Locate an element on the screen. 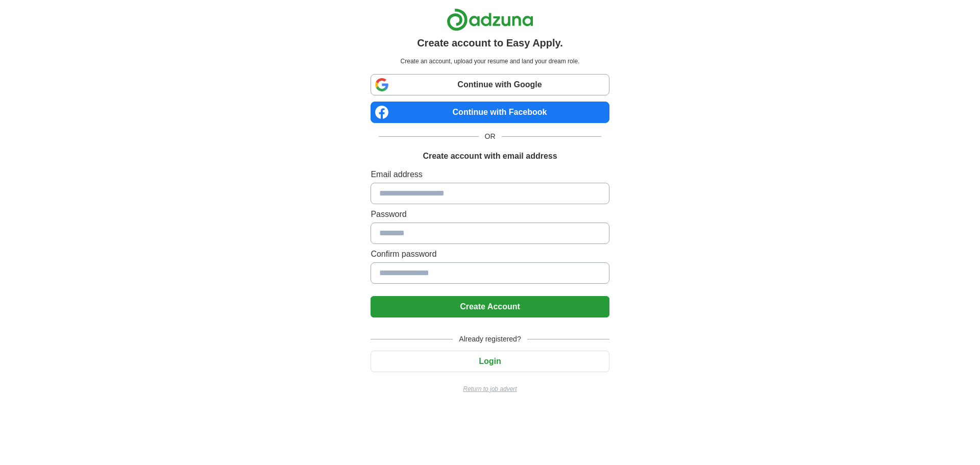 Image resolution: width=980 pixels, height=465 pixels. a: Return to job advert is located at coordinates (490, 389).